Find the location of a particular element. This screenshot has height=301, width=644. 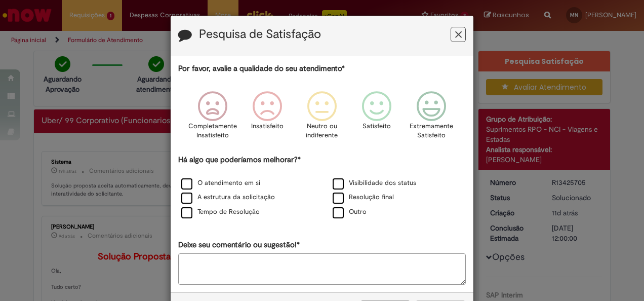

label: Resolução final is located at coordinates (363, 197).